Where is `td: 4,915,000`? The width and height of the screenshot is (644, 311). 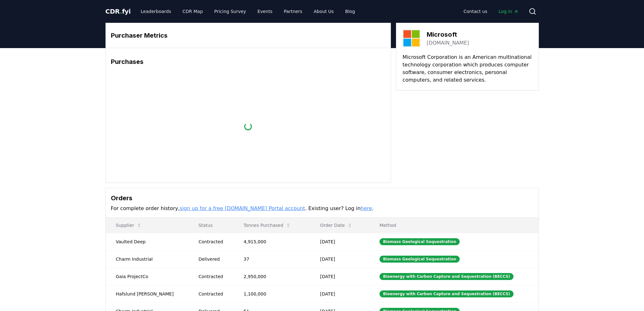 td: 4,915,000 is located at coordinates (272, 242).